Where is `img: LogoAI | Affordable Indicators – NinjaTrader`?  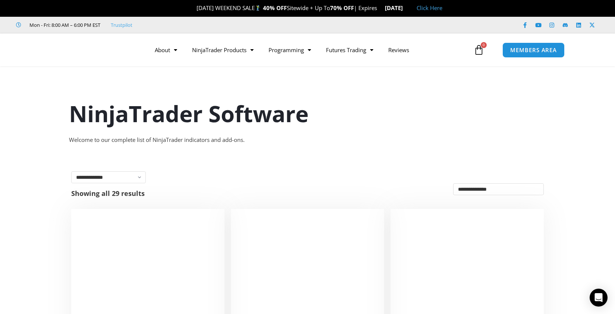
img: LogoAI | Affordable Indicators – NinjaTrader is located at coordinates (80, 50).